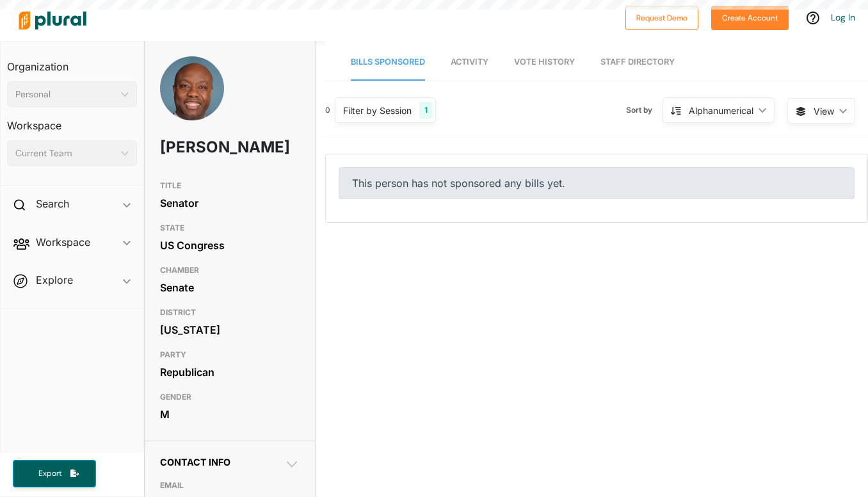 The width and height of the screenshot is (868, 497). What do you see at coordinates (230, 203) in the screenshot?
I see `div: Senator` at bounding box center [230, 203].